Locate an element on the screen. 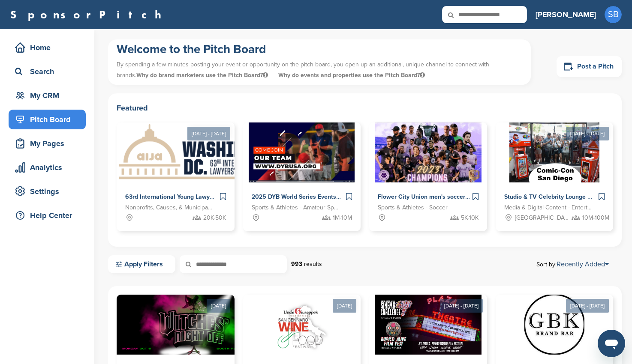 The height and width of the screenshot is (364, 632). span: Sports & Athletes - Soccer is located at coordinates (412, 208).